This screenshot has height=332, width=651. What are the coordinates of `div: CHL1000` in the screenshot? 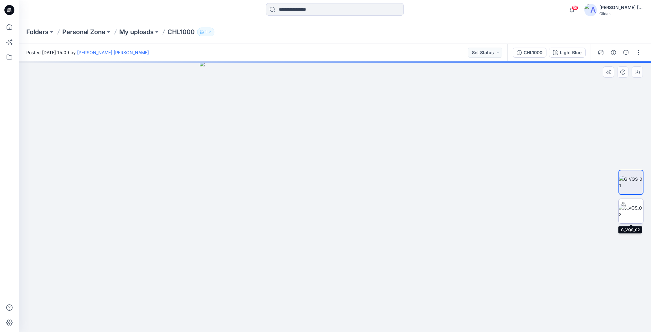 It's located at (533, 53).